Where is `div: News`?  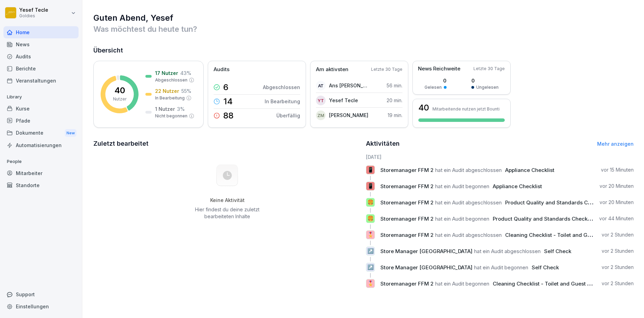
div: News is located at coordinates (41, 44).